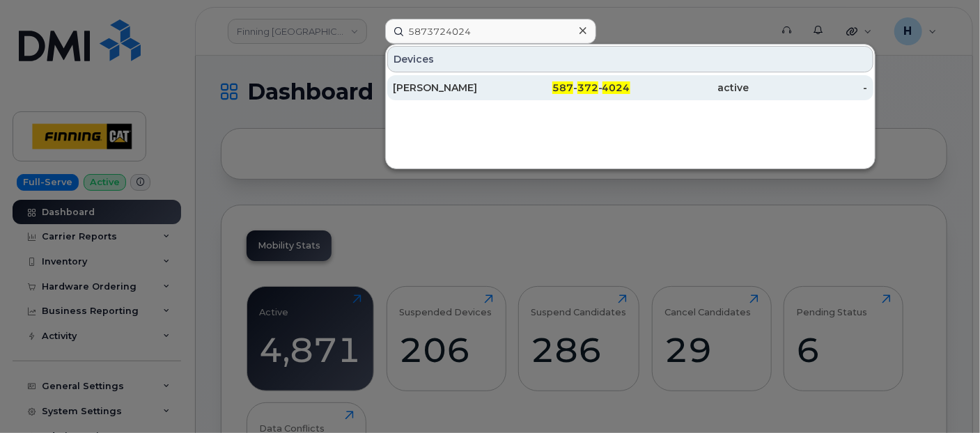 The width and height of the screenshot is (980, 433). What do you see at coordinates (616, 88) in the screenshot?
I see `span: 4024` at bounding box center [616, 88].